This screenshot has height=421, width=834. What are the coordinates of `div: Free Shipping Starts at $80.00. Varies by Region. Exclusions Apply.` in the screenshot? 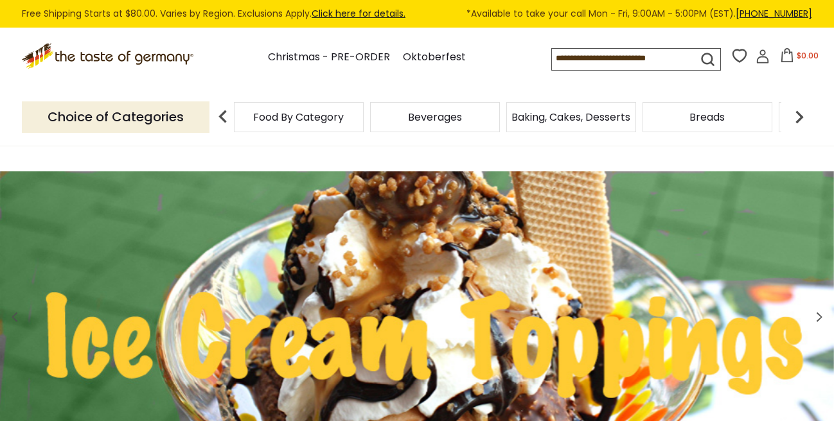 It's located at (417, 13).